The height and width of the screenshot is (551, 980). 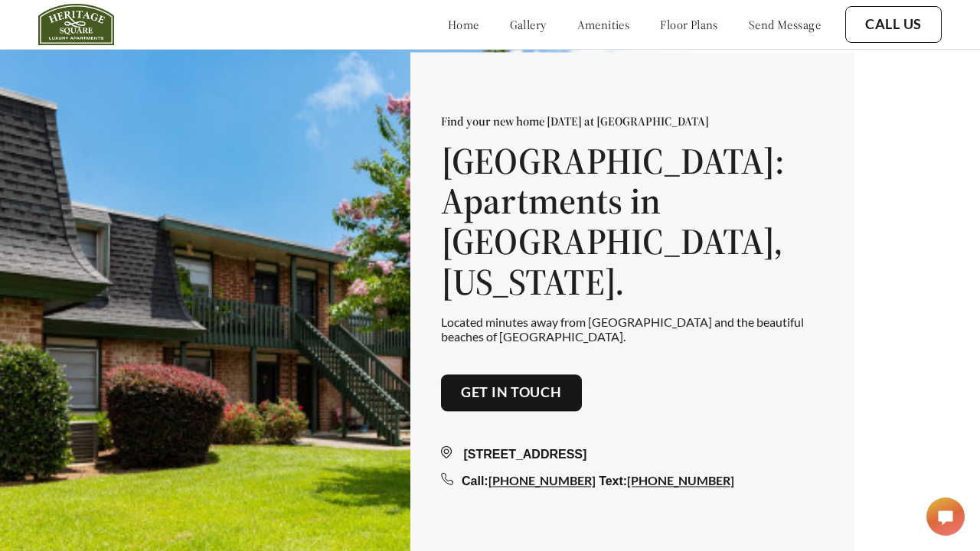 I want to click on a: gallery, so click(x=528, y=25).